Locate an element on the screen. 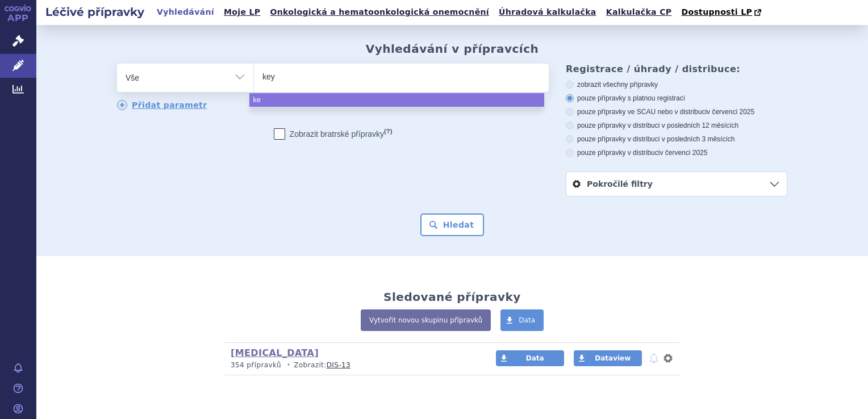 The width and height of the screenshot is (868, 419). a: DIS-13 is located at coordinates (338, 365).